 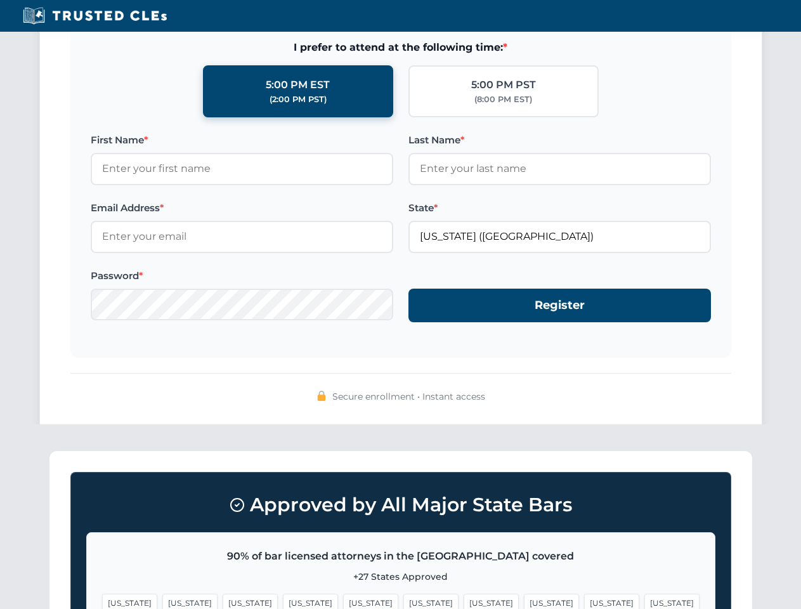 What do you see at coordinates (559, 169) in the screenshot?
I see `input: Enter your last name` at bounding box center [559, 169].